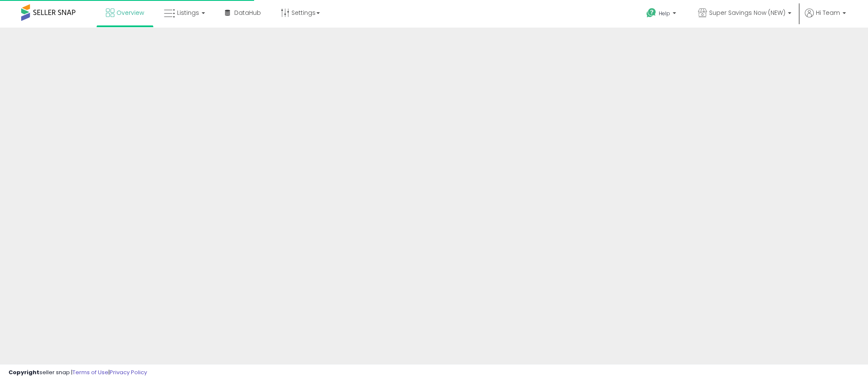  What do you see at coordinates (130, 13) in the screenshot?
I see `span: Overview` at bounding box center [130, 13].